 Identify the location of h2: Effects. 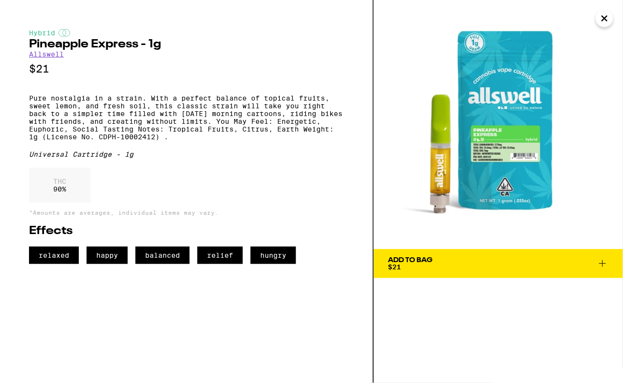
(186, 231).